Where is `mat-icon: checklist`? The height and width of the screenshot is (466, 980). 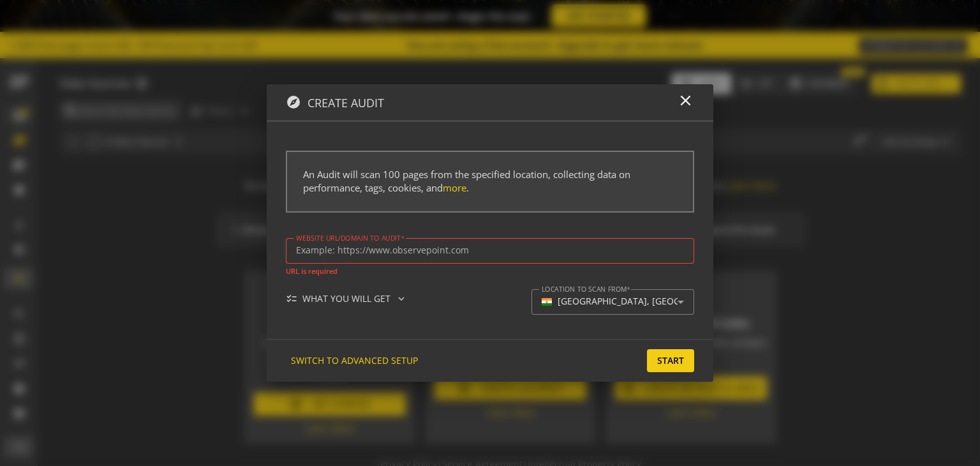 mat-icon: checklist is located at coordinates (292, 298).